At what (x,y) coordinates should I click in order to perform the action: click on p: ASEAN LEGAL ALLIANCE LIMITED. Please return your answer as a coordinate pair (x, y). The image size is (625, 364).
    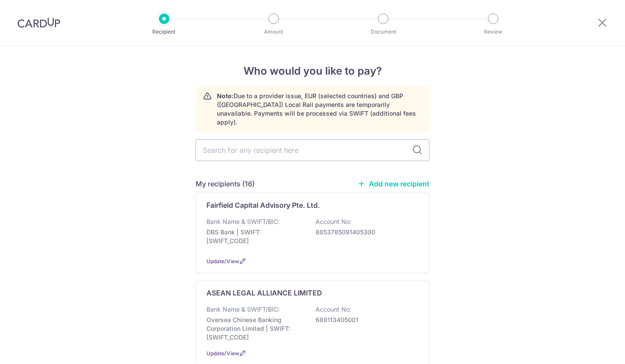
    Looking at the image, I should click on (264, 293).